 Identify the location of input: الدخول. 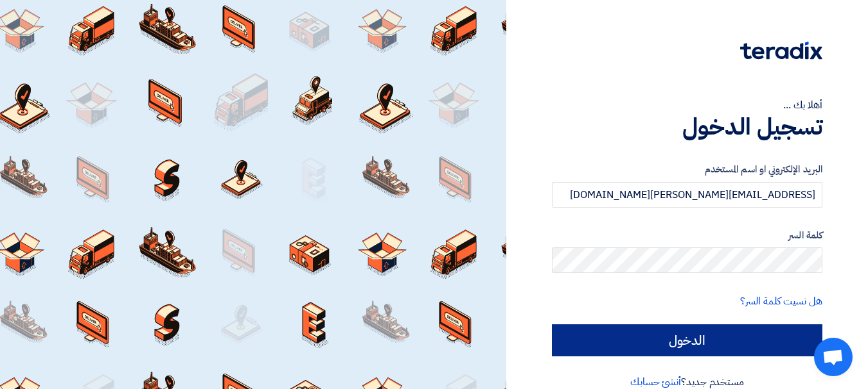
(687, 340).